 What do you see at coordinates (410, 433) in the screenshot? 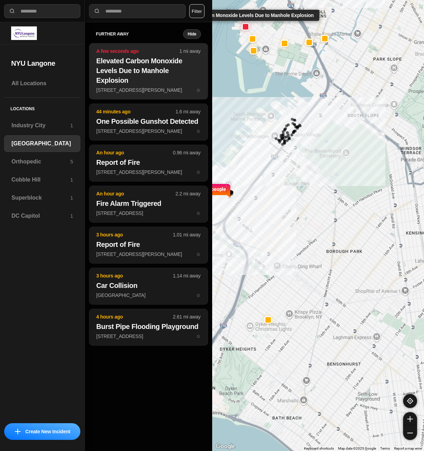
I see `button: zoom-out` at bounding box center [410, 433].